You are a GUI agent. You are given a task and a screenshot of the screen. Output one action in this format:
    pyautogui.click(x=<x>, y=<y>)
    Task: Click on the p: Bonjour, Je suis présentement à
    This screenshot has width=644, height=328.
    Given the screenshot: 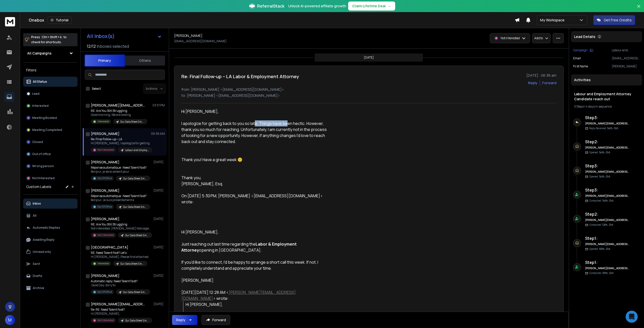 What is the action you would take?
    pyautogui.click(x=120, y=200)
    